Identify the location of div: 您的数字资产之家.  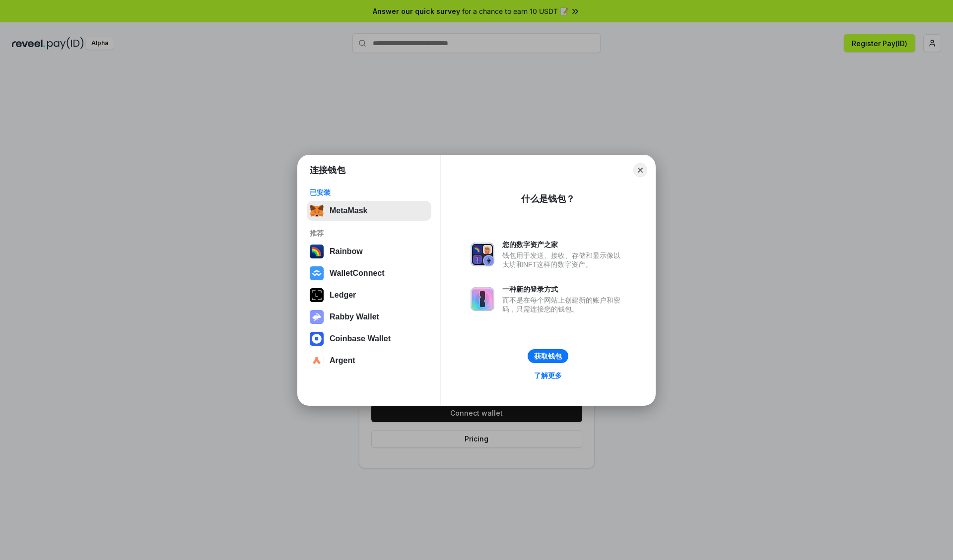
(564, 245).